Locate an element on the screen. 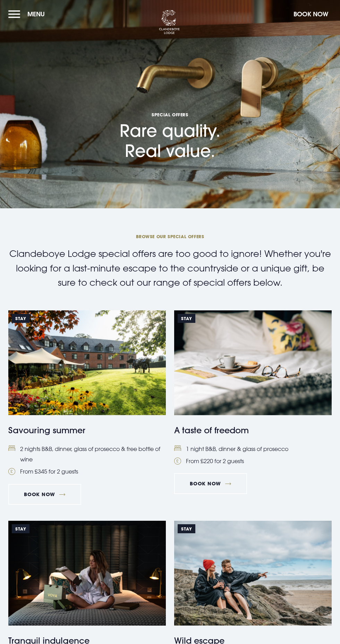  img: https://clandeboyelodge.s3-assets.com/offer-thumbnails/wild-escape-special-offer.png is located at coordinates (253, 573).